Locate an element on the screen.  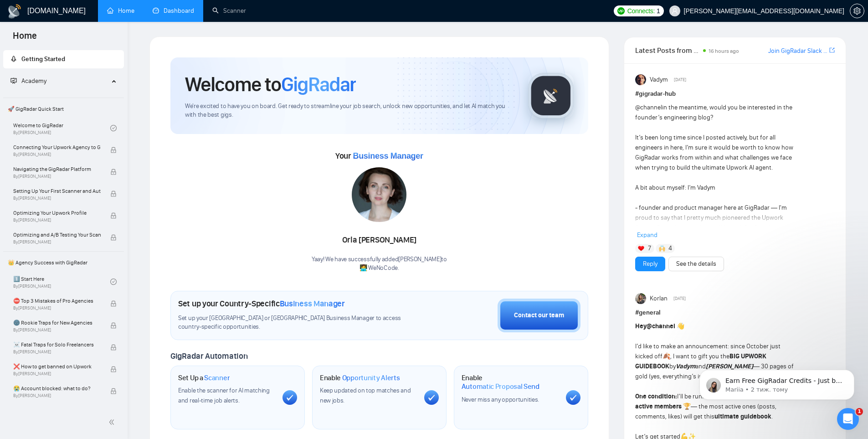
button: Reply is located at coordinates (651, 264).